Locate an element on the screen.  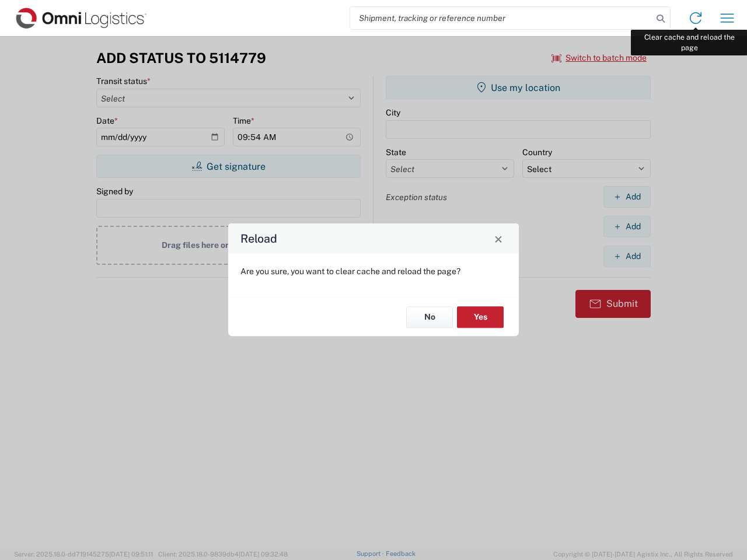
h4: Reload is located at coordinates (258, 238).